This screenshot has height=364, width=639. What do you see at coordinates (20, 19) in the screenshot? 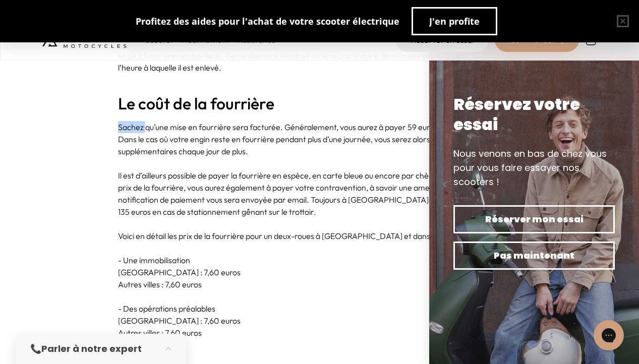
I see `button: Gorgias live chat` at bounding box center [20, 19].